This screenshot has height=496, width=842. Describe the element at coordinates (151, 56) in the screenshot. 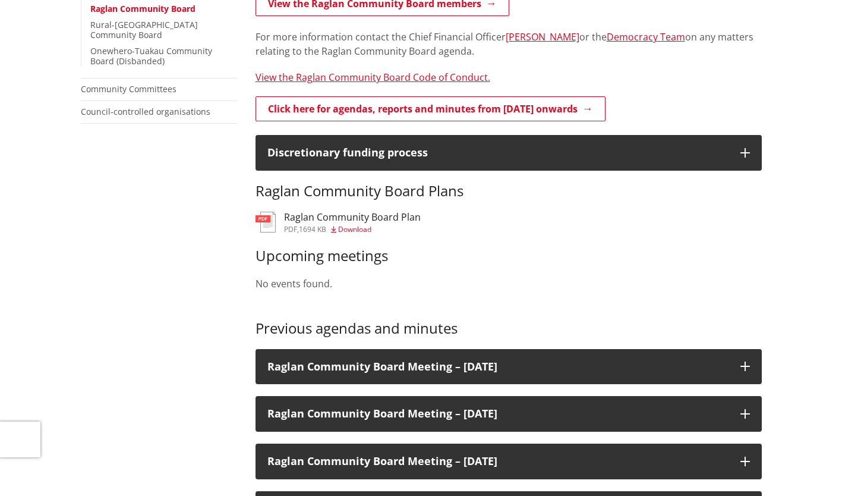

I see `a: Onewhero-Tuakau Community Board (Disbanded)` at that location.